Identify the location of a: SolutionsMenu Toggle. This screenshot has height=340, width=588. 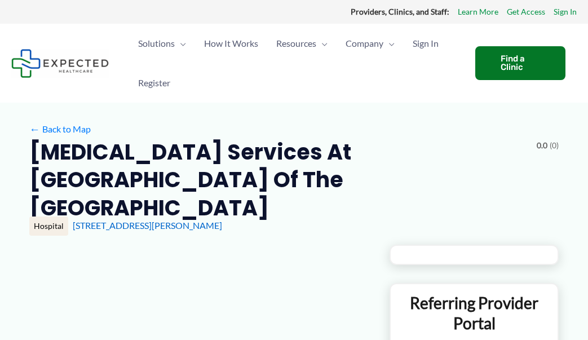
(162, 43).